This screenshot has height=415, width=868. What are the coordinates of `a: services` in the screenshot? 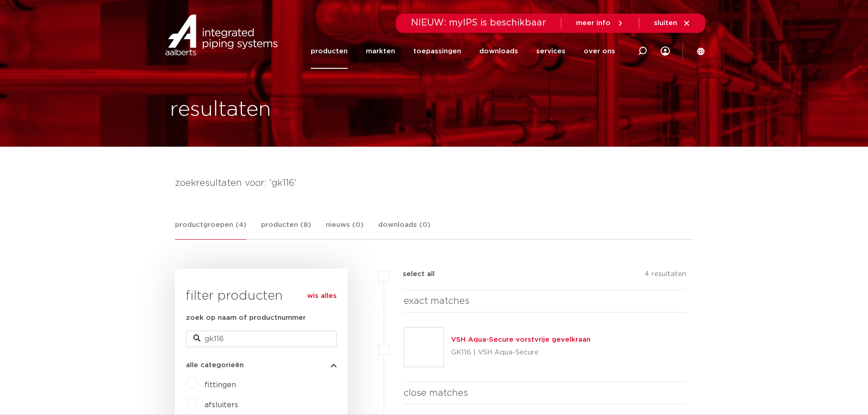 It's located at (551, 51).